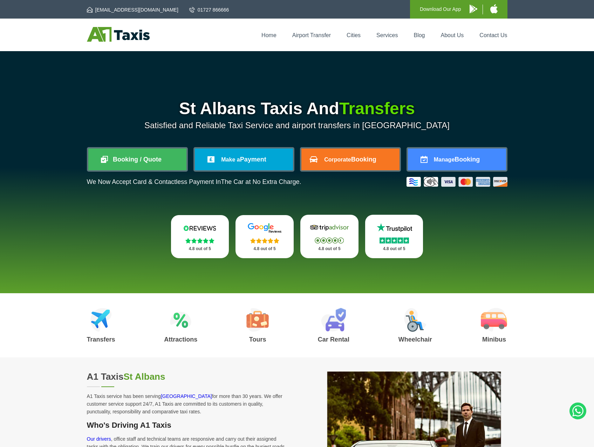  What do you see at coordinates (258, 320) in the screenshot?
I see `img: Tours` at bounding box center [258, 320].